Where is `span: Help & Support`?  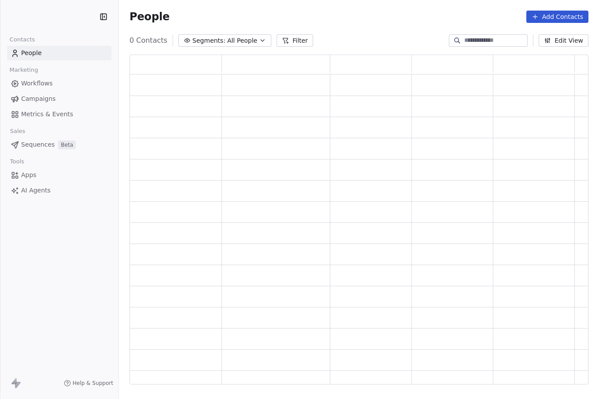
span: Help & Support is located at coordinates (93, 383).